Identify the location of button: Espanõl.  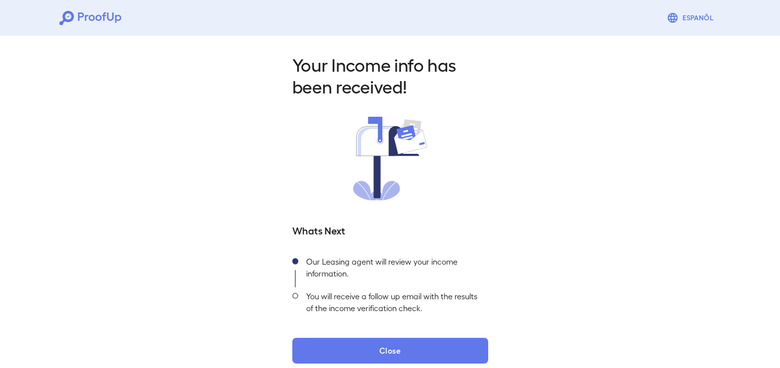
(692, 18).